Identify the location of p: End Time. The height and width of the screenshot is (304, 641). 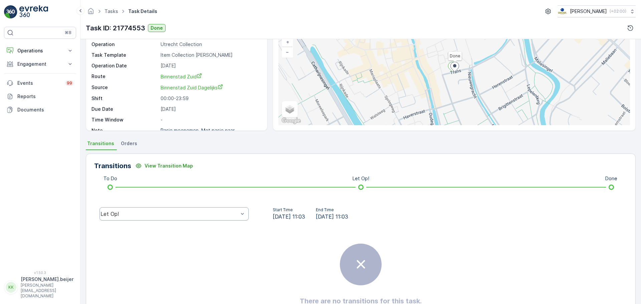
(332, 210).